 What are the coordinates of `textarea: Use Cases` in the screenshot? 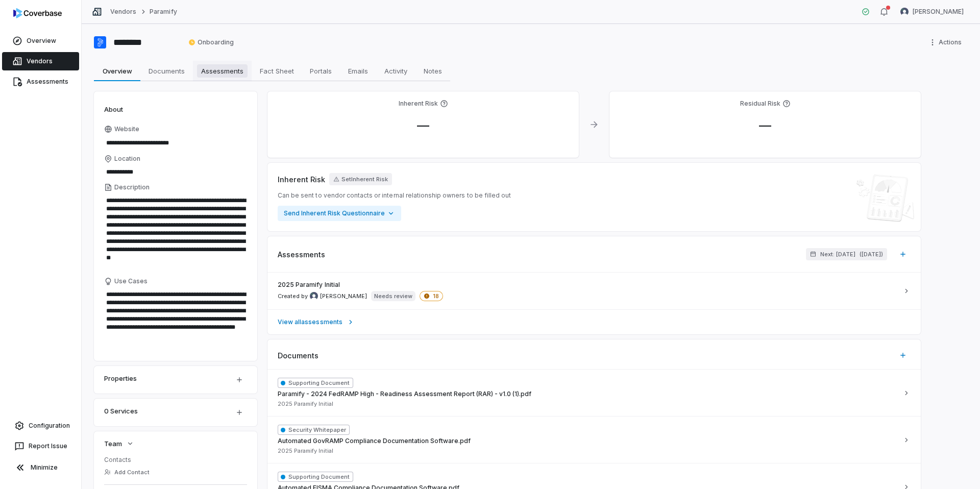 It's located at (176, 319).